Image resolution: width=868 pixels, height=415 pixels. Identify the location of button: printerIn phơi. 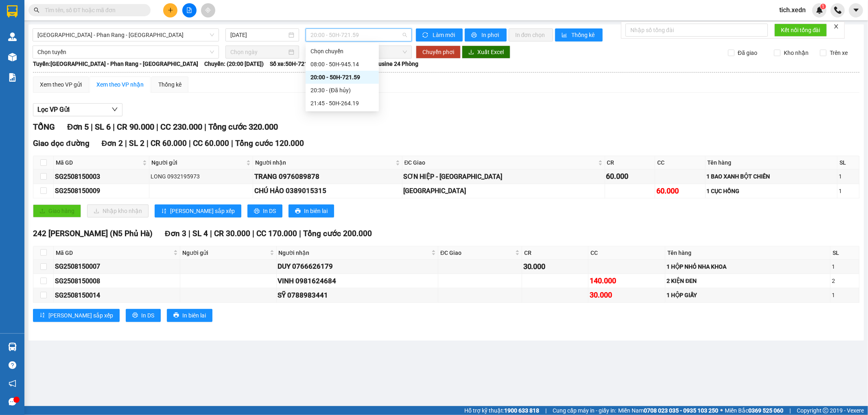
(486, 35).